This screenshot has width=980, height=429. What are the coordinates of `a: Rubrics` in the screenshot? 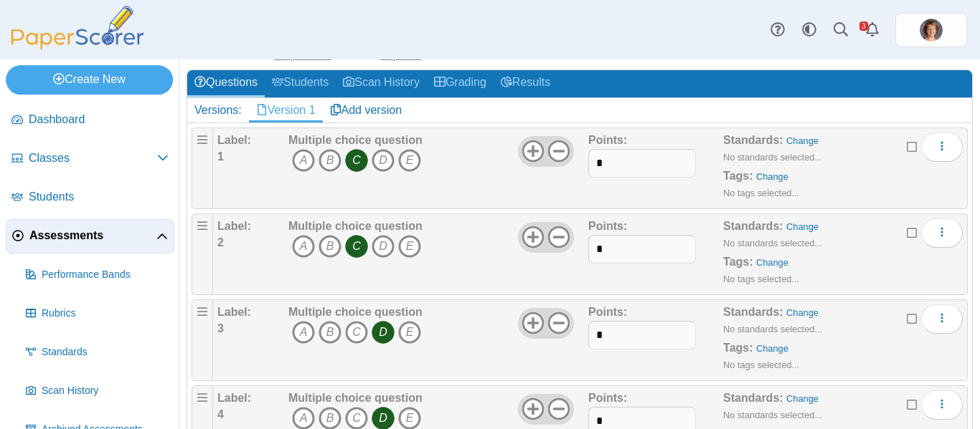 It's located at (97, 314).